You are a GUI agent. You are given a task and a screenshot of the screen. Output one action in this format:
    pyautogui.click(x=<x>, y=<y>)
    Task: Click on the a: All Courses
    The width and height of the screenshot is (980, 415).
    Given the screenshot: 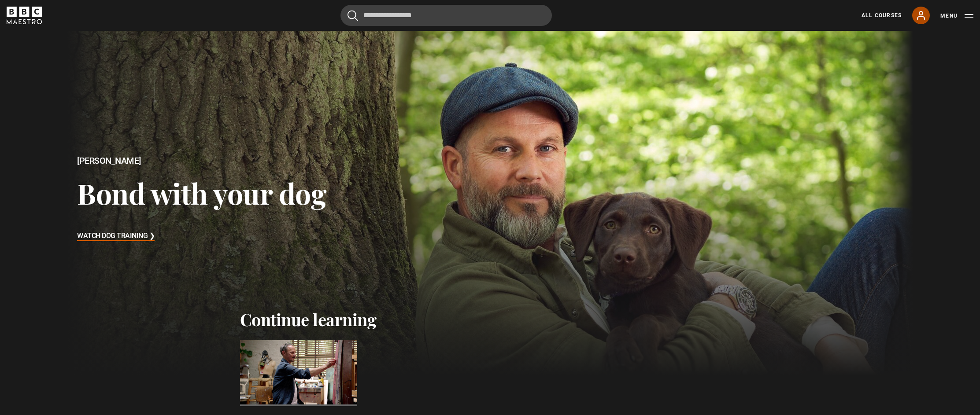 What is the action you would take?
    pyautogui.click(x=882, y=15)
    